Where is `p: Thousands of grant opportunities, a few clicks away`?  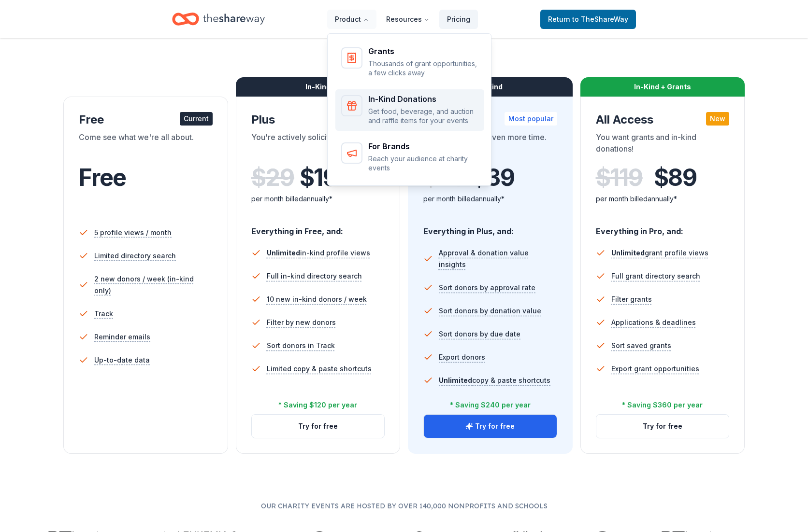 p: Thousands of grant opportunities, a few clicks away is located at coordinates (423, 68).